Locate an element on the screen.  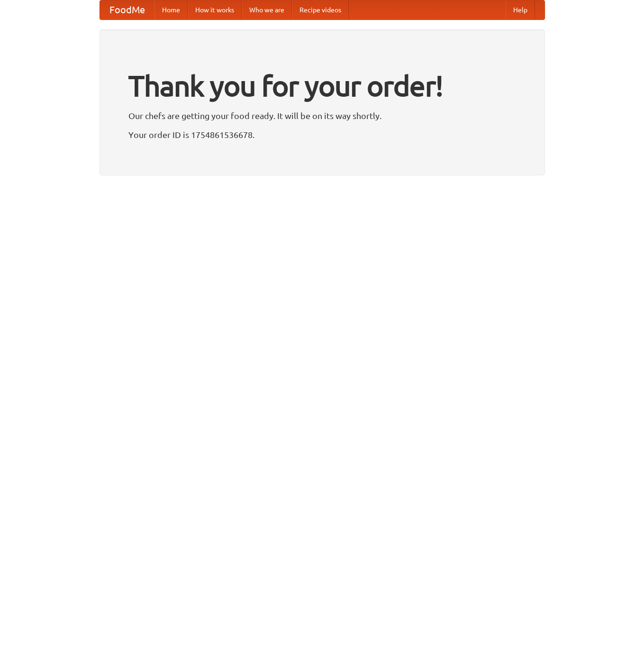
a: Who we are is located at coordinates (267, 10).